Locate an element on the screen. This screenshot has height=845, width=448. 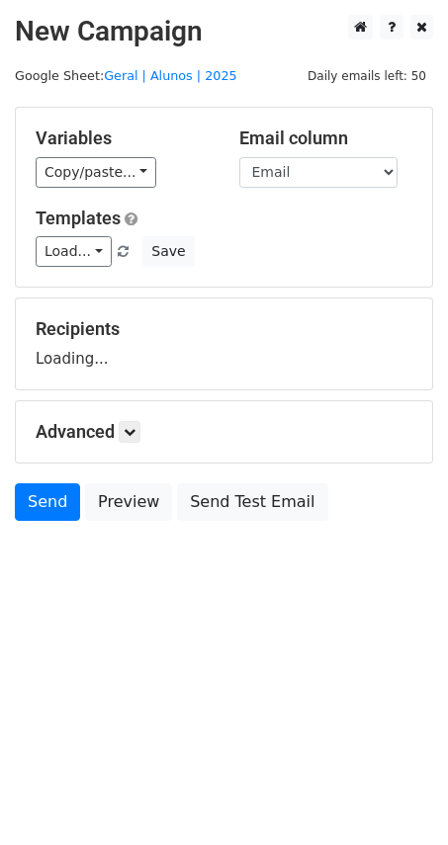
span: Daily emails left: 50 is located at coordinates (367, 76).